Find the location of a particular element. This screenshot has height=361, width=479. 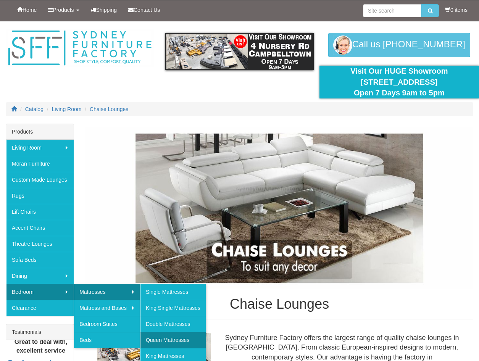

span: Home is located at coordinates (29, 10).